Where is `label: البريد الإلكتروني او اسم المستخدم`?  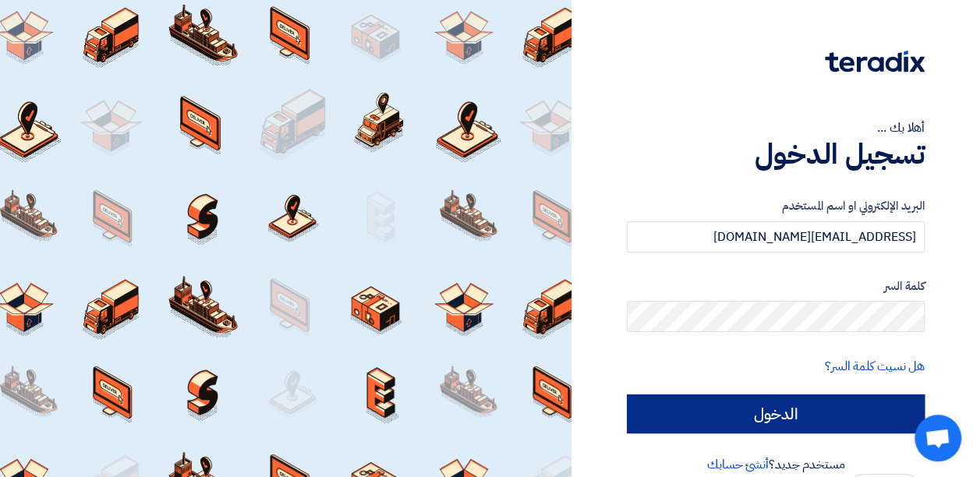 label: البريد الإلكتروني او اسم المستخدم is located at coordinates (776, 206).